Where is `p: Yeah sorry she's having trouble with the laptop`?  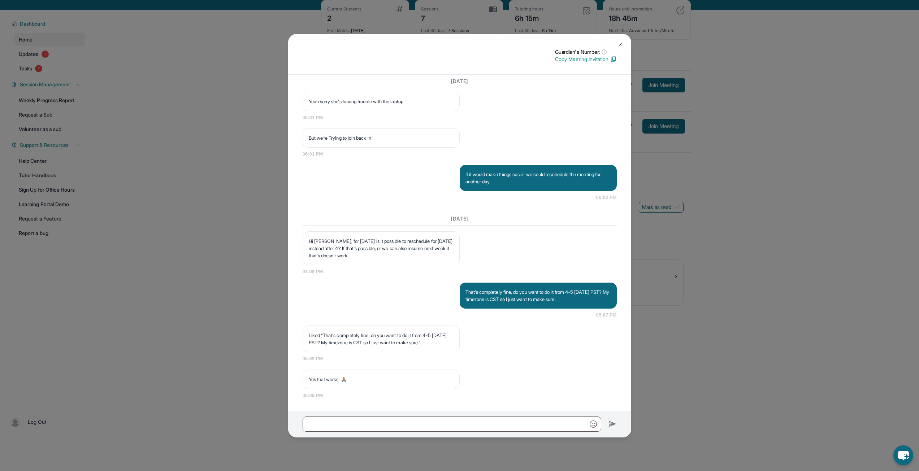 p: Yeah sorry she's having trouble with the laptop is located at coordinates (381, 101).